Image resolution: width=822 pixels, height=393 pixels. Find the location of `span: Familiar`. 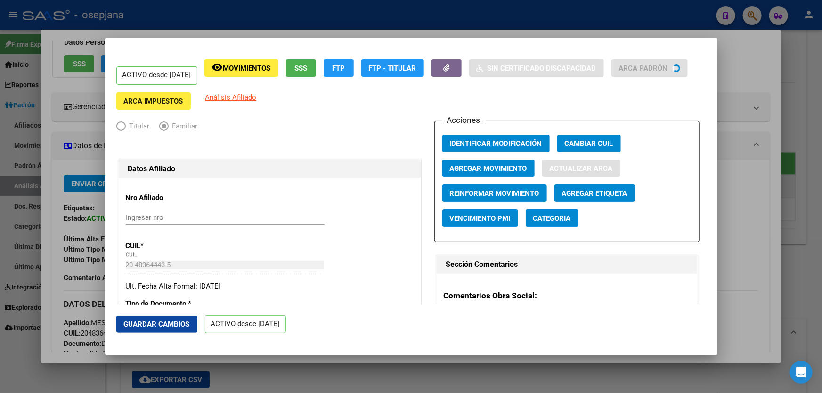

span: Familiar is located at coordinates (183, 126).